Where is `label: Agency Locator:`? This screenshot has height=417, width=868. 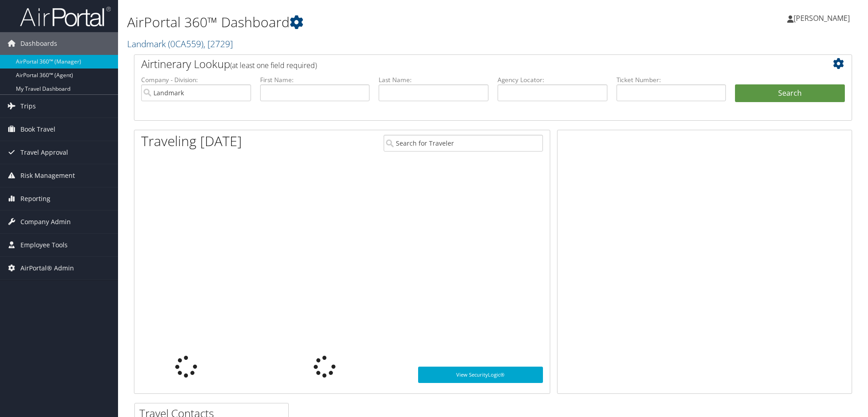
label: Agency Locator: is located at coordinates (552, 80).